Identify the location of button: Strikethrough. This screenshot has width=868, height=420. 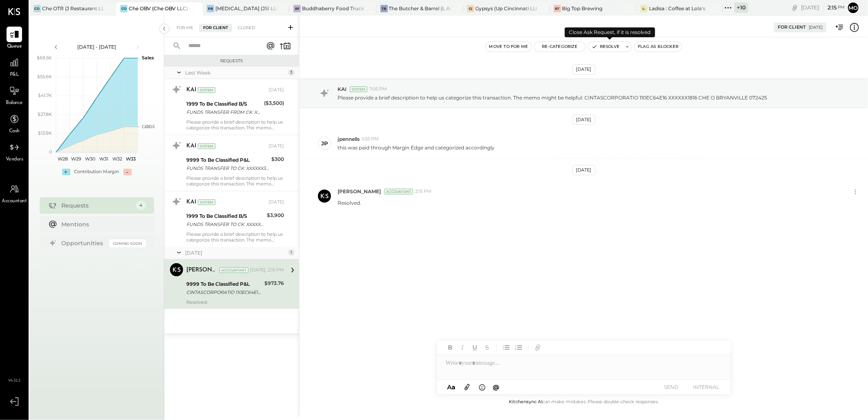
(487, 347).